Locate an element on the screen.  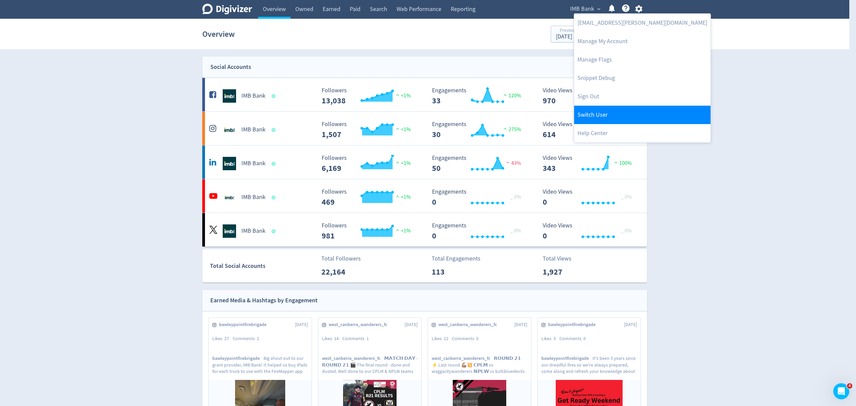
a: Manage My Account is located at coordinates (642, 41).